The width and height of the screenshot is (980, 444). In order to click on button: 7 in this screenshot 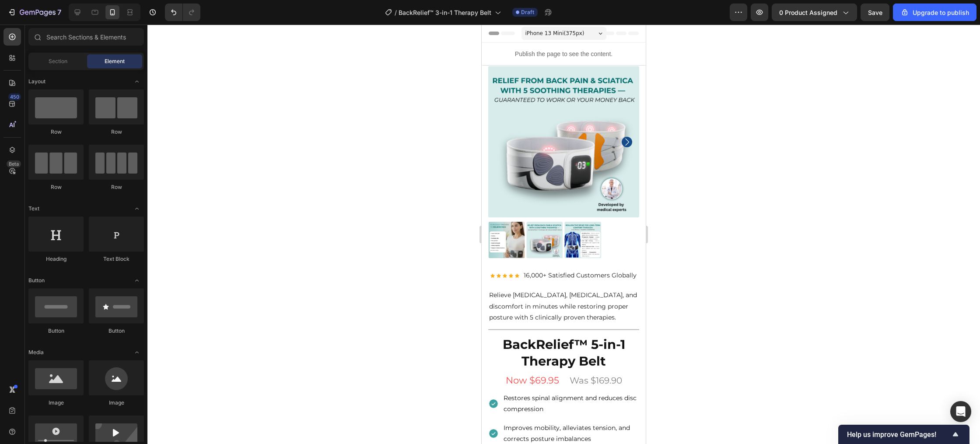, I will do `click(34, 12)`.